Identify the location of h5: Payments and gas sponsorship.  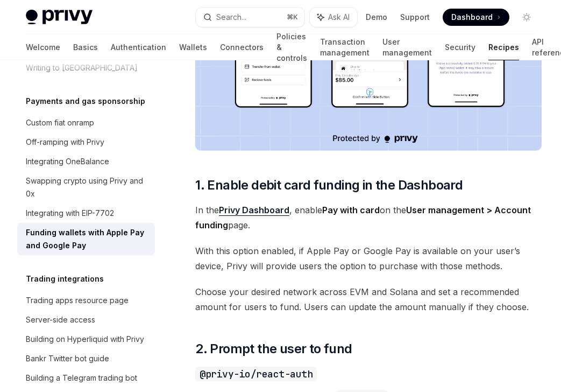
(85, 101).